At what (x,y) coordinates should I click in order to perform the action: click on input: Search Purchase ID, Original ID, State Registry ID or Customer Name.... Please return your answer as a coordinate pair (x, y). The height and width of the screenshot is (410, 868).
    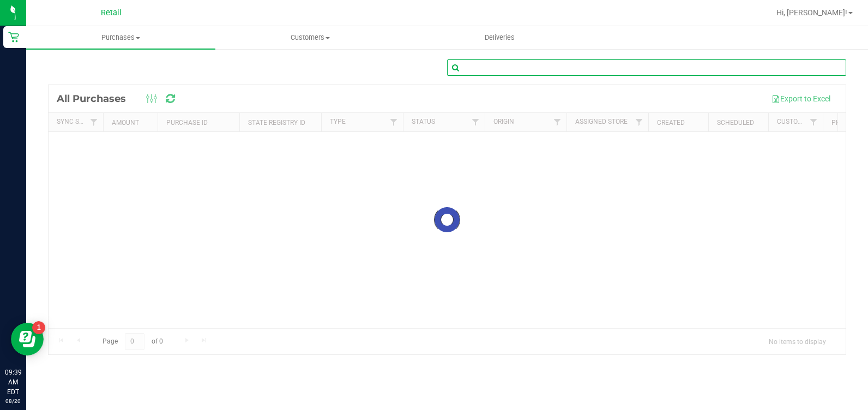
    Looking at the image, I should click on (646, 68).